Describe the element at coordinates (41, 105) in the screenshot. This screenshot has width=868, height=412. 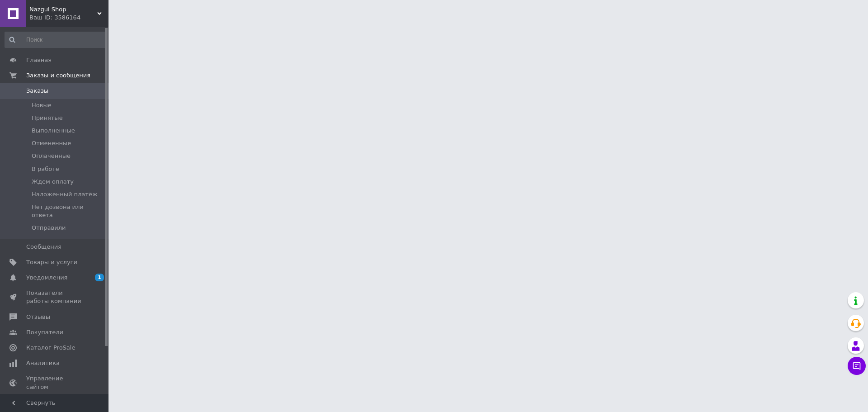
I see `span: Новые` at that location.